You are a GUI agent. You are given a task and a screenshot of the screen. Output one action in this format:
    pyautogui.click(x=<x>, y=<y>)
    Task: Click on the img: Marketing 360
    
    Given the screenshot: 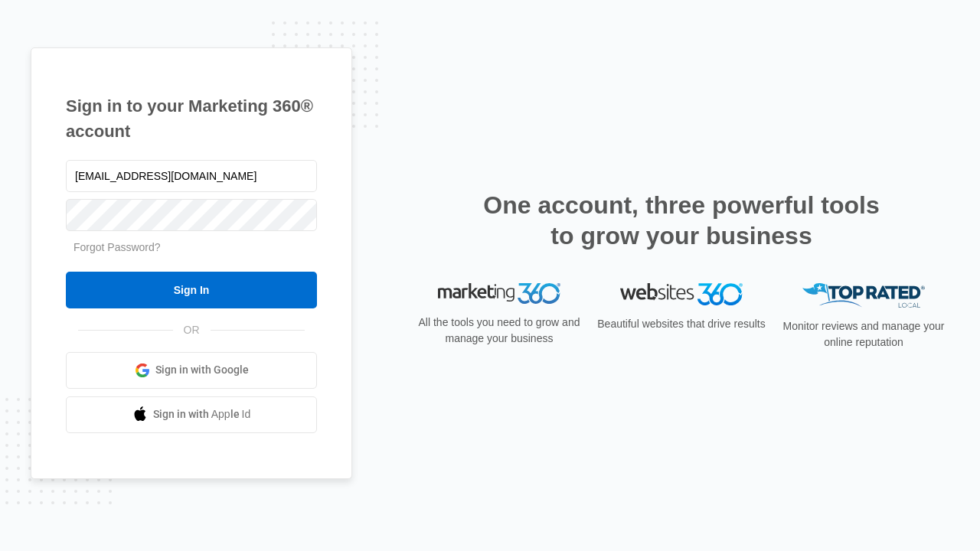 What is the action you would take?
    pyautogui.click(x=499, y=294)
    